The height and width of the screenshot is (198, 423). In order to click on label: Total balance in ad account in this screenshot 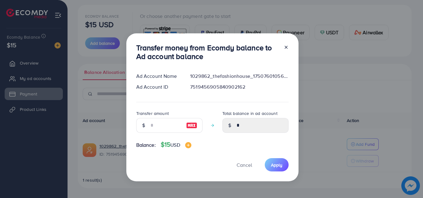, I will do `click(250, 114)`.